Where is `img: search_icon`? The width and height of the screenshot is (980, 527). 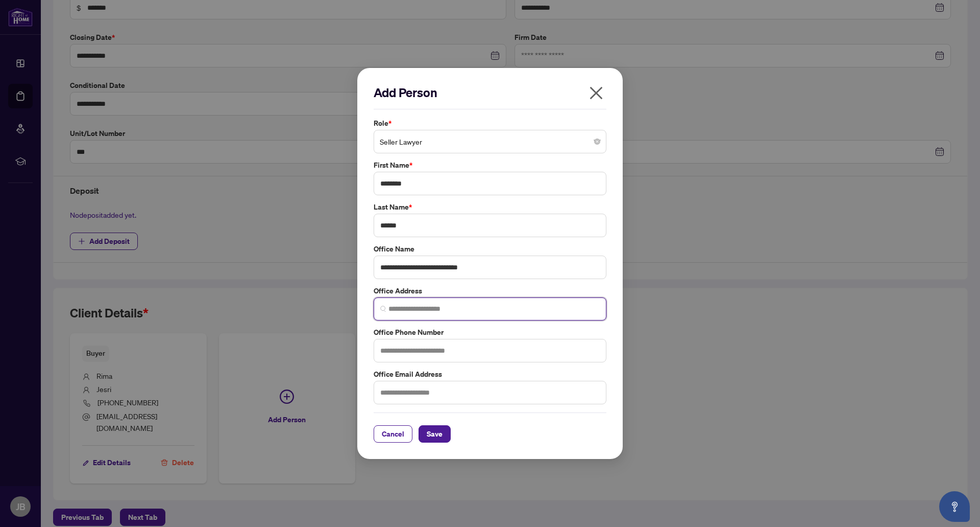
img: search_icon is located at coordinates (384, 309).